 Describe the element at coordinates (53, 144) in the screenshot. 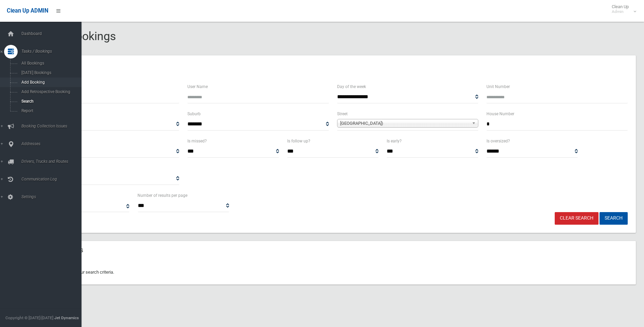

I see `span: Addresses` at that location.